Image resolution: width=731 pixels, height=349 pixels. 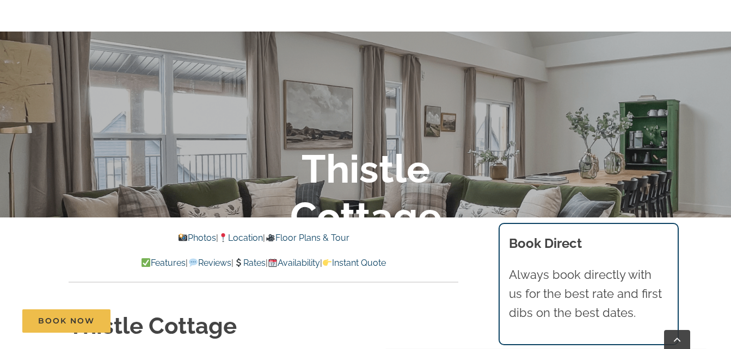 What do you see at coordinates (588, 294) in the screenshot?
I see `p: Always book directly with us for the best rate and first dibs on the best dates.` at bounding box center [588, 294].